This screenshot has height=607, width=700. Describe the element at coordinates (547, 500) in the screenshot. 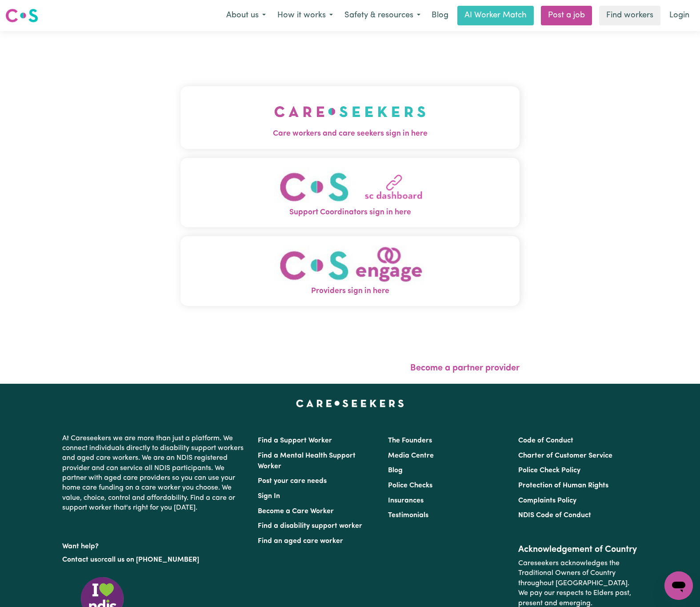

I see `a: Complaints Policy` at that location.